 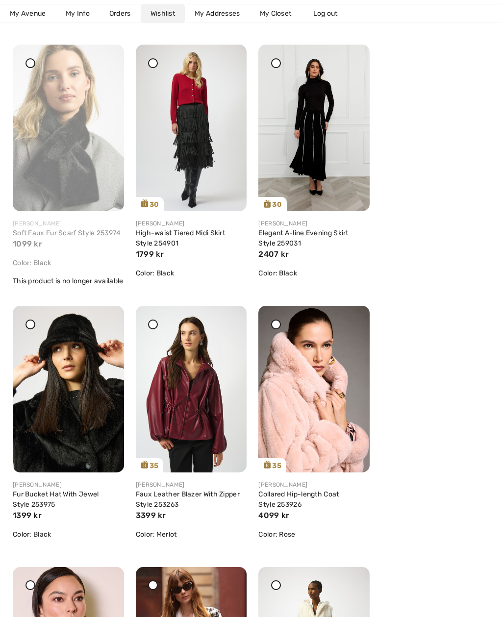 What do you see at coordinates (191, 534) in the screenshot?
I see `div: Color: Merlot` at bounding box center [191, 534].